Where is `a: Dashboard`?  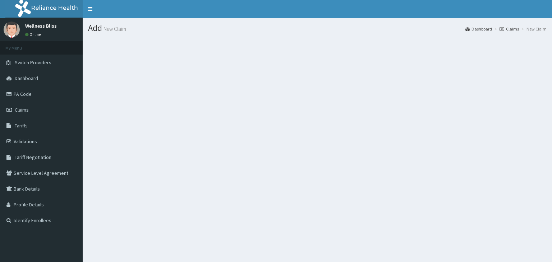
a: Dashboard is located at coordinates (479, 29).